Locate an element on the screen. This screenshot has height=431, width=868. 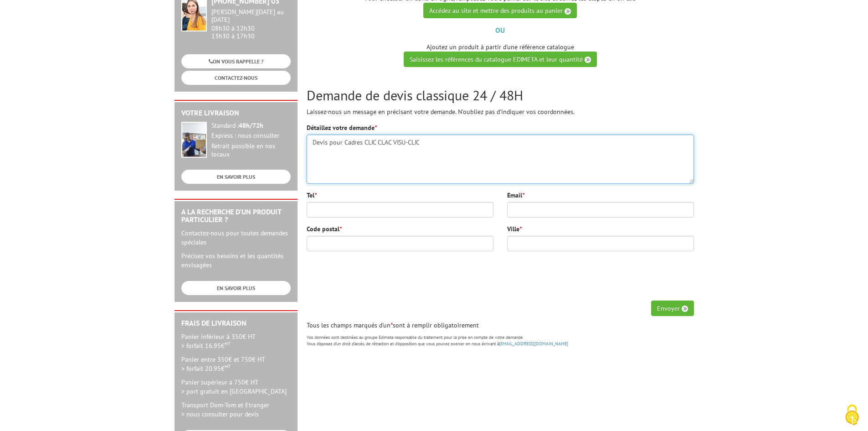
button: Envoyer is located at coordinates (672, 309).